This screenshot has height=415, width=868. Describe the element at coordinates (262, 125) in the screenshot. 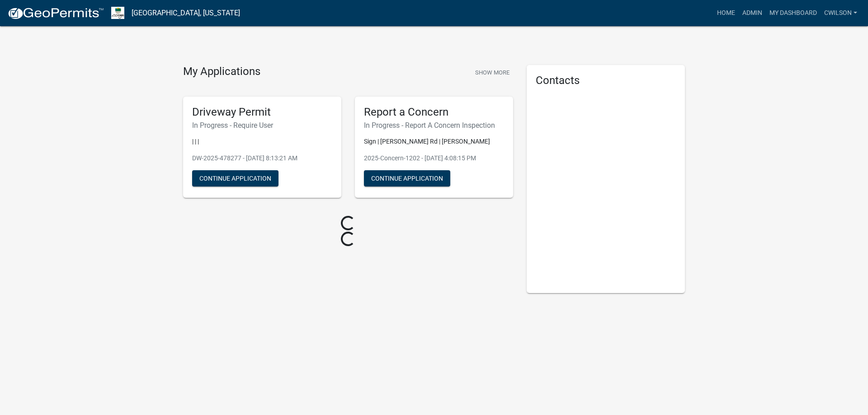

I see `h6: In Progress - Require User` at that location.